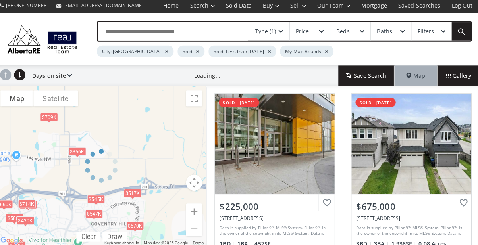 The width and height of the screenshot is (478, 245). Describe the element at coordinates (415, 77) in the screenshot. I see `span: Map` at that location.